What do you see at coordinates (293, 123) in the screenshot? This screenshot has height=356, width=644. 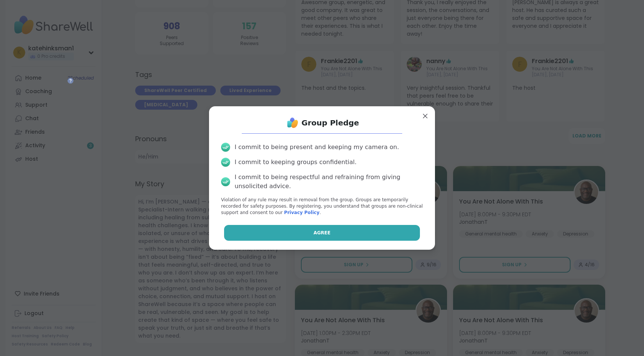 I see `img: ShareWell Logo` at bounding box center [293, 123].